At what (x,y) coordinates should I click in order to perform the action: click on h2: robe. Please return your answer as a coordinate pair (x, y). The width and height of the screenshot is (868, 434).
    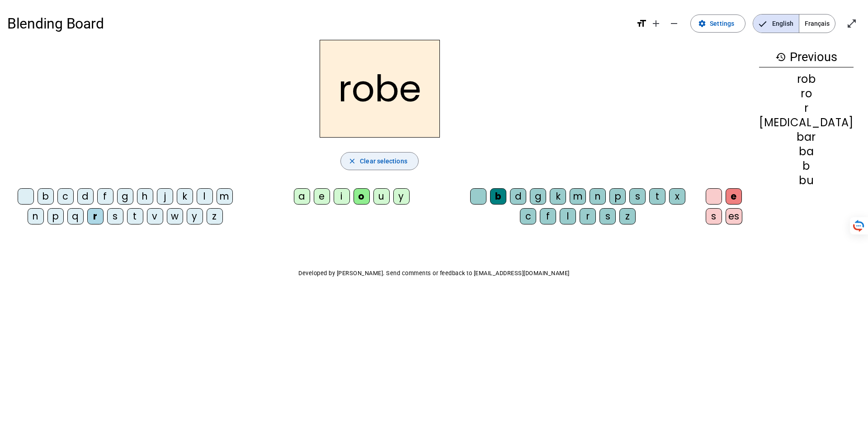
    Looking at the image, I should click on (380, 89).